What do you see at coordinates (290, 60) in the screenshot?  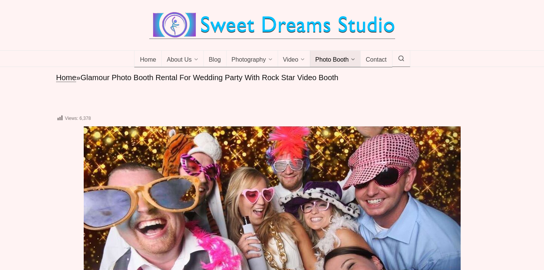 I see `span: Video` at bounding box center [290, 60].